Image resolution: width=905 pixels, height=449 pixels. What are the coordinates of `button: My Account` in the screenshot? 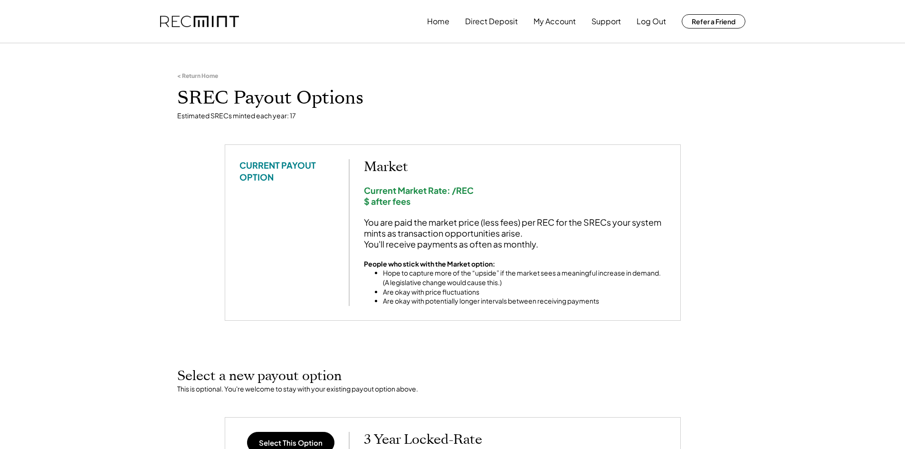 It's located at (555, 21).